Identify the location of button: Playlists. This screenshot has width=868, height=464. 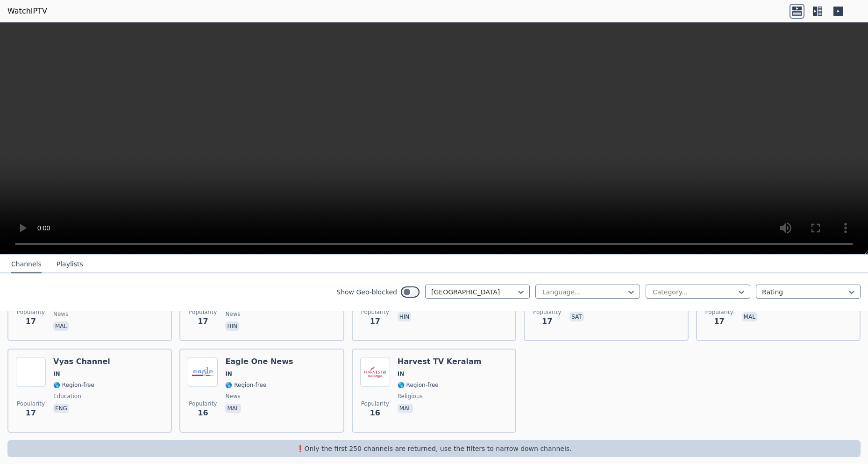
(69, 264).